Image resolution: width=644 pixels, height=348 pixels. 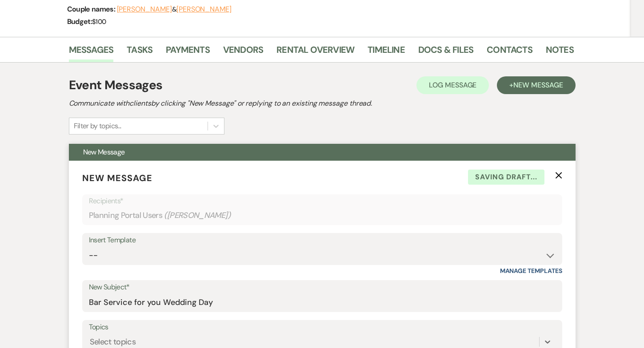 What do you see at coordinates (509, 52) in the screenshot?
I see `a: Contacts` at bounding box center [509, 52].